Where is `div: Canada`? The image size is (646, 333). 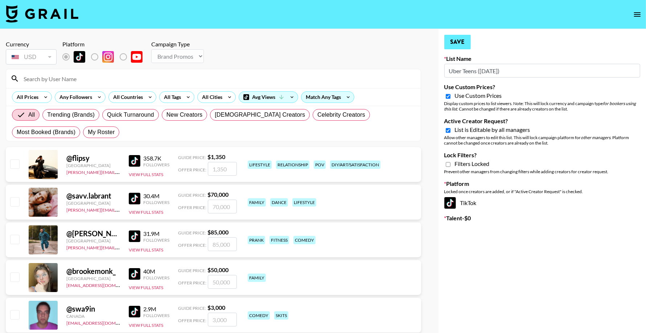
div: Canada is located at coordinates (93, 316).